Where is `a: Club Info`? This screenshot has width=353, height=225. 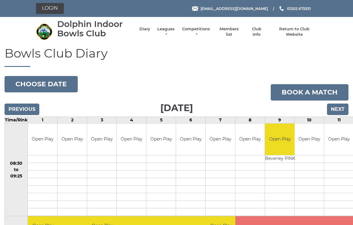
a: Club Info is located at coordinates (256, 32).